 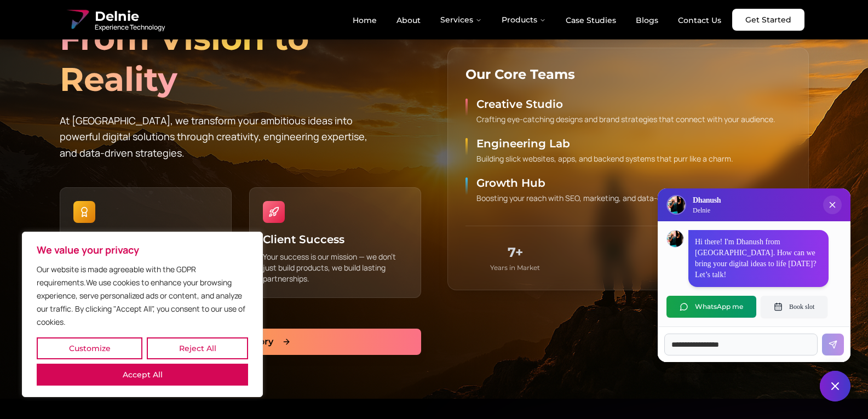 I want to click on a: Home, so click(x=365, y=20).